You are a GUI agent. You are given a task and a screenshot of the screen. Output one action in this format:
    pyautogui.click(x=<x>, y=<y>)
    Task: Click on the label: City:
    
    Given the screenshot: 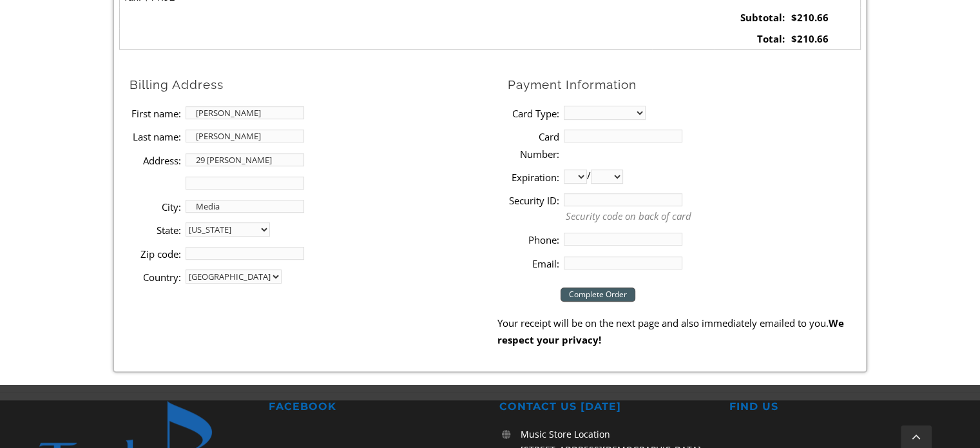 What is the action you would take?
    pyautogui.click(x=156, y=207)
    